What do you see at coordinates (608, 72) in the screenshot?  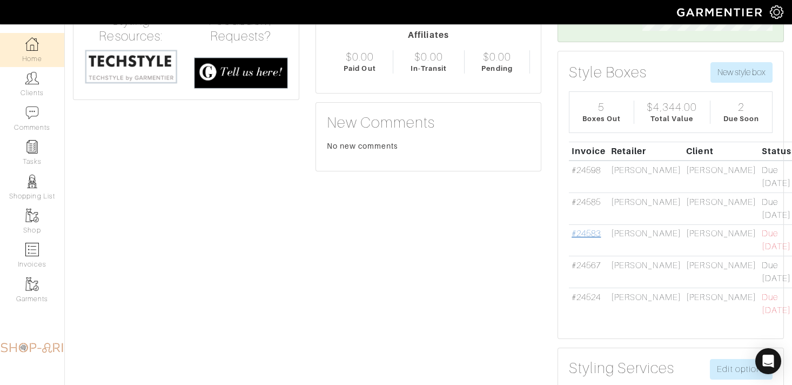 I see `h3: Style Boxes` at bounding box center [608, 72].